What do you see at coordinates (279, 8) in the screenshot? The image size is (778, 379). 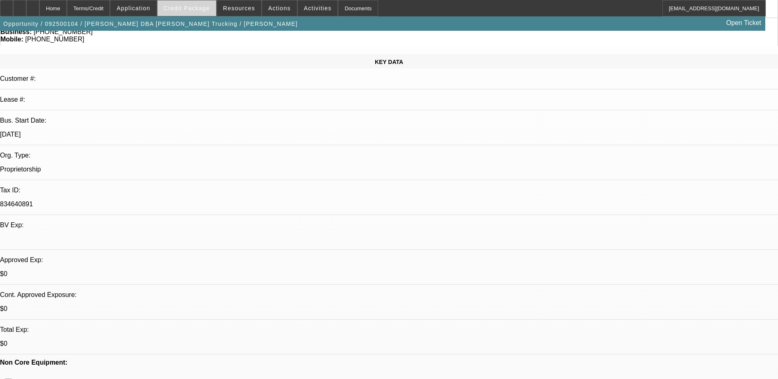 I see `button: Actions` at bounding box center [279, 8].